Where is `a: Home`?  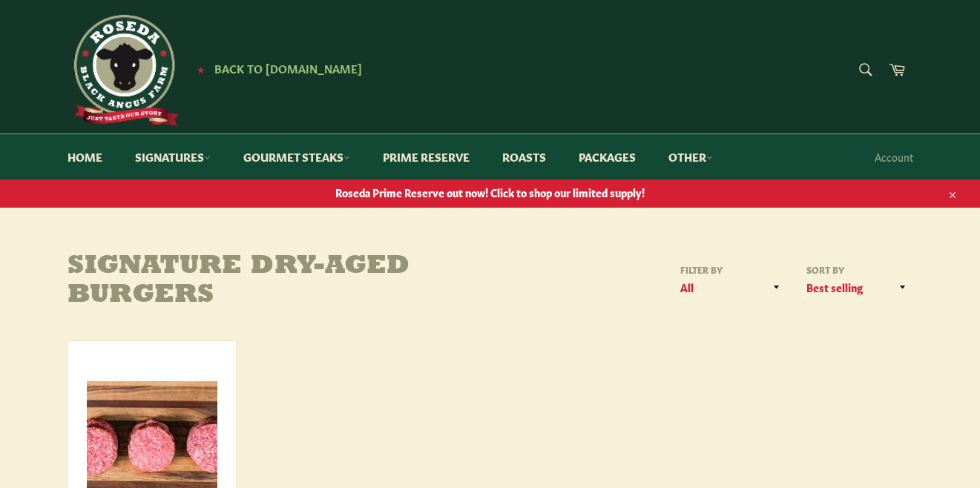
a: Home is located at coordinates (85, 156).